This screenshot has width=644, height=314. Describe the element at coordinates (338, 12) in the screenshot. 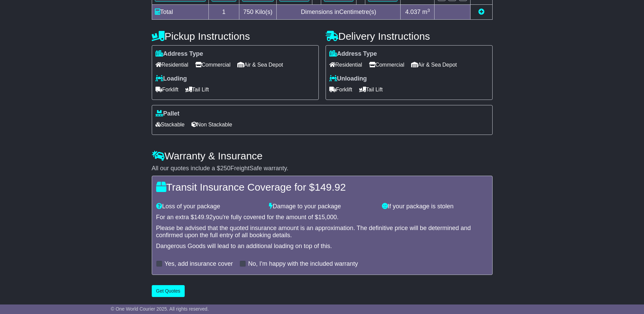

I see `td: Dimensions in Centimetre(s)` at that location.